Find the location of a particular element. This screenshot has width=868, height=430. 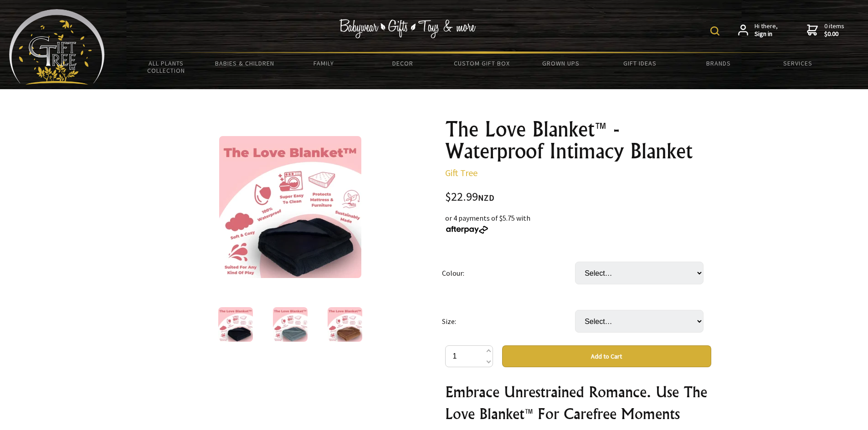

button: Add to Cart is located at coordinates (607, 356).